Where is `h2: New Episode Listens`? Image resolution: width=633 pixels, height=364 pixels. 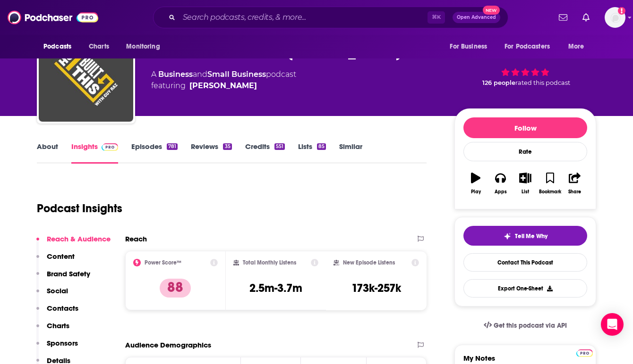
h2: New Episode Listens is located at coordinates (369, 263).